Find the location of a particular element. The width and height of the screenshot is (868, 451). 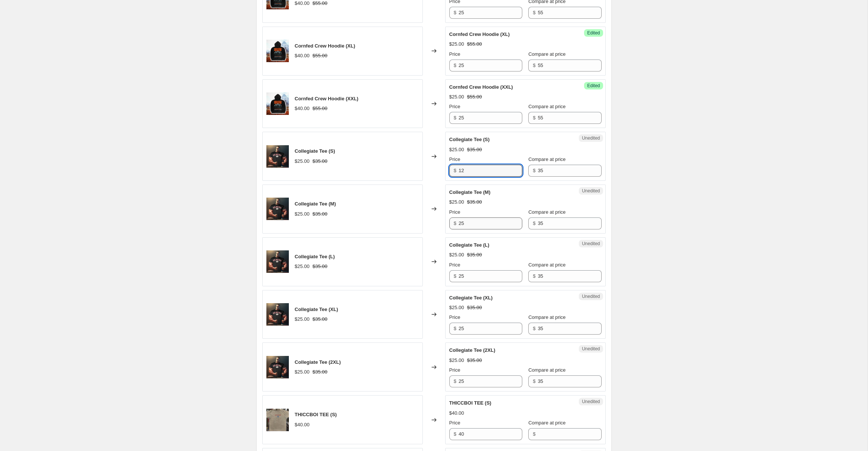

img: MerchJan18_80x.jpg is located at coordinates (278, 420).